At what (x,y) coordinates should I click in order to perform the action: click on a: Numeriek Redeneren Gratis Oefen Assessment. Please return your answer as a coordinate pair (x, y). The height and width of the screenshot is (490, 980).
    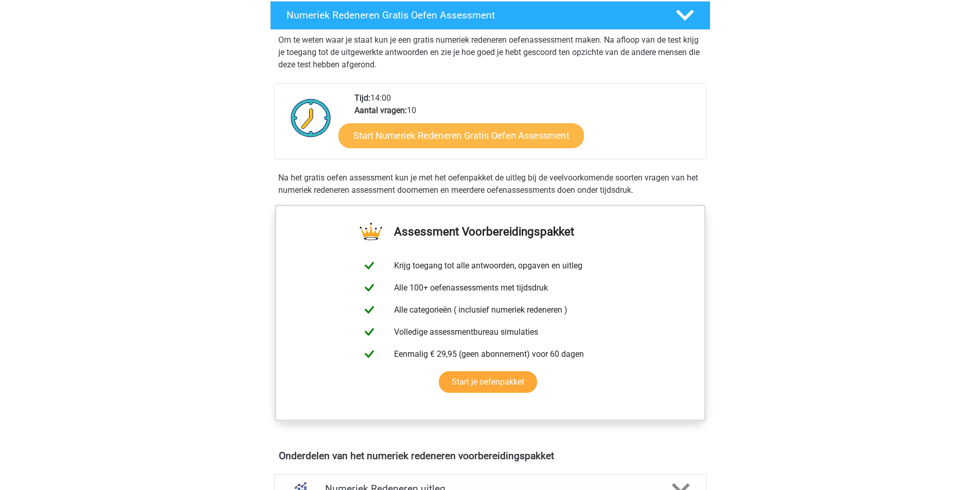
    Looking at the image, I should click on (490, 15).